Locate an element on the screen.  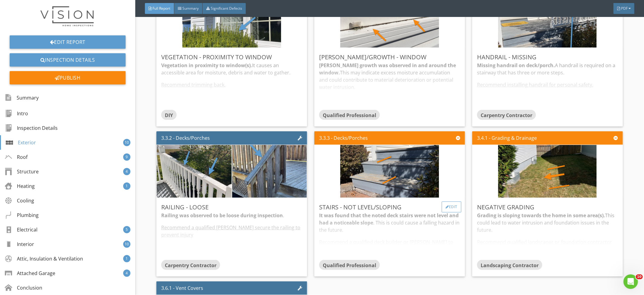
div: Edit is located at coordinates (451, 207).